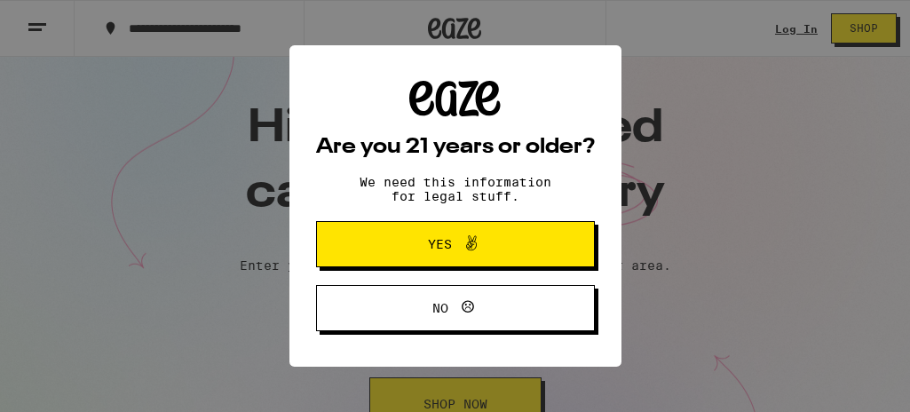  What do you see at coordinates (440, 308) in the screenshot?
I see `span: No` at bounding box center [440, 308].